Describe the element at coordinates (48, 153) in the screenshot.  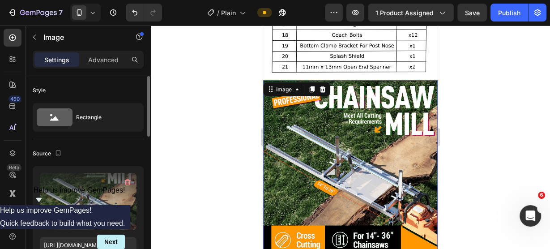
I see `div: Source` at that location.